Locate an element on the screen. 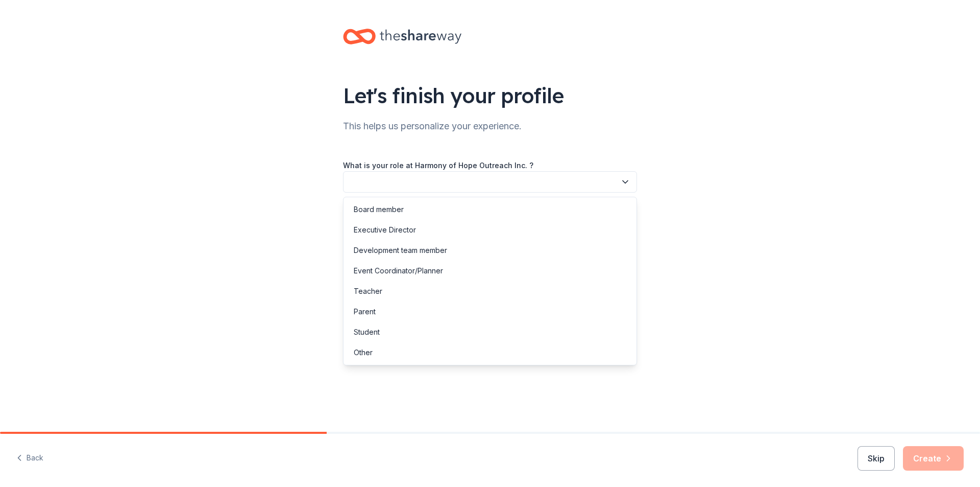 The height and width of the screenshot is (487, 980). div: Board member is located at coordinates (379, 209).